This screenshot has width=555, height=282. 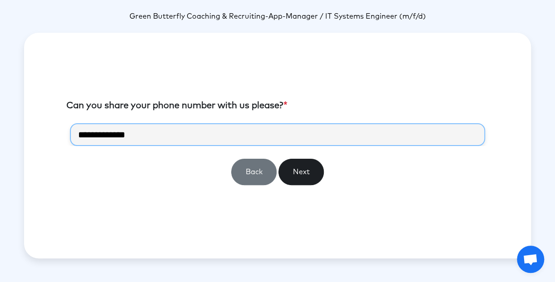 I want to click on span: App-Manager / IT Systems Engineer (m/f/d), so click(x=347, y=16).